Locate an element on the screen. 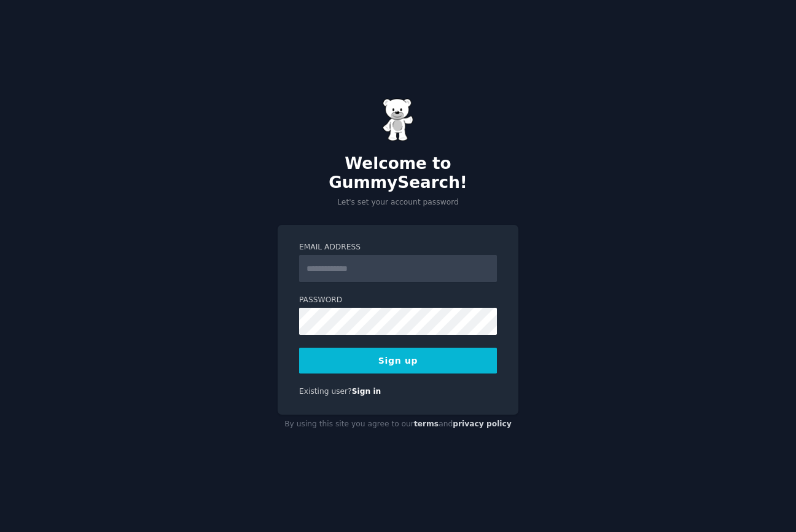 This screenshot has width=796, height=532. p: Let's set your account password is located at coordinates (398, 203).